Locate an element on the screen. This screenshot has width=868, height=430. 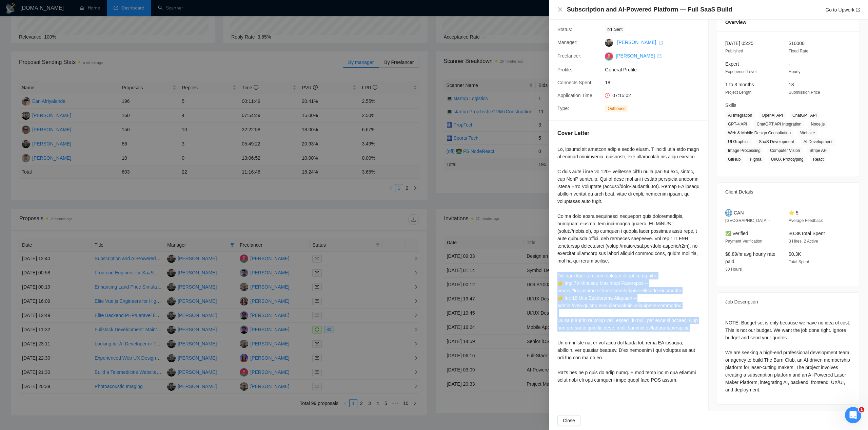
h4: Subscription and AI-Powered Platform — Full SaaS Build is located at coordinates (649, 9).